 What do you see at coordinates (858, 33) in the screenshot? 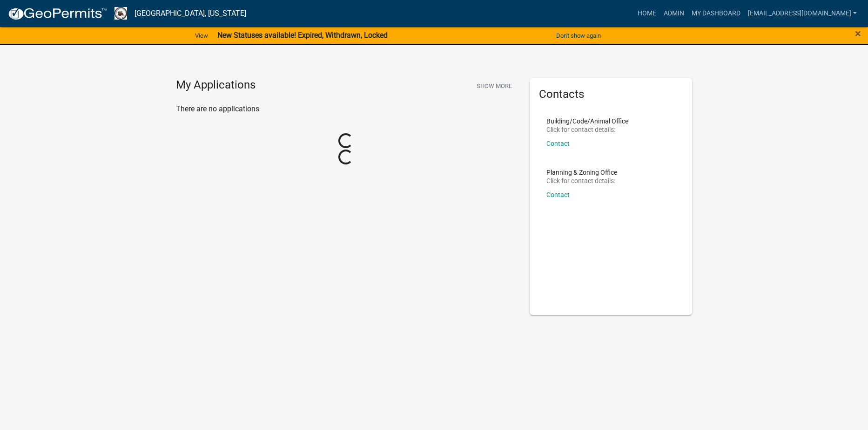
I see `button: Close` at bounding box center [858, 33].